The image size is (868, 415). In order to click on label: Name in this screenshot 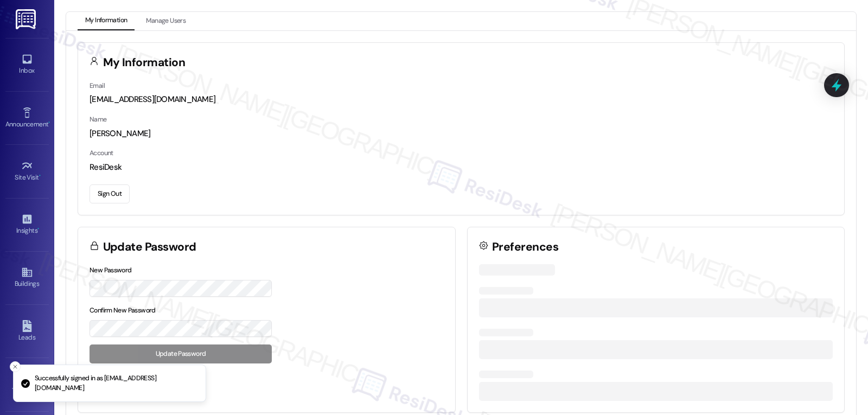, I will do `click(98, 119)`.